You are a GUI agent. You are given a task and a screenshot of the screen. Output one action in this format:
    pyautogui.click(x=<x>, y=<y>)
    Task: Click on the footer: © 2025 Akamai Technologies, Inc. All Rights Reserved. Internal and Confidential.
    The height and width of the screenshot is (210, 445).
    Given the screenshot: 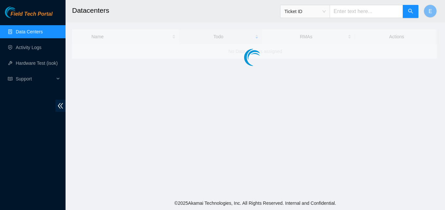 What is the action you would take?
    pyautogui.click(x=255, y=203)
    